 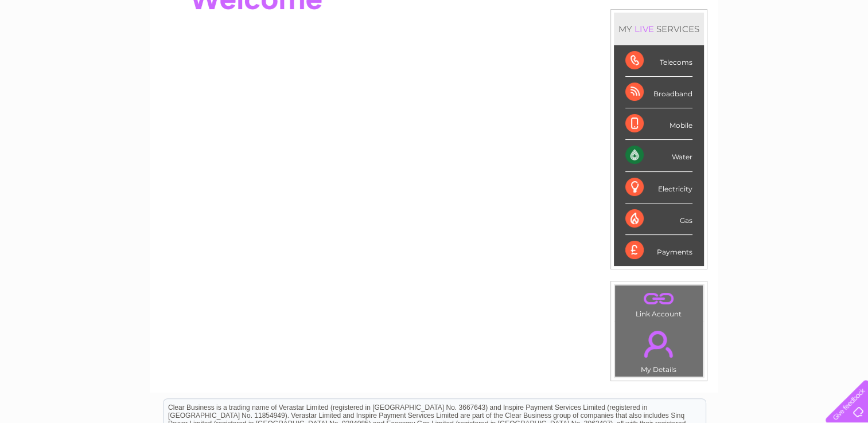 I want to click on div: LIVE, so click(x=644, y=29).